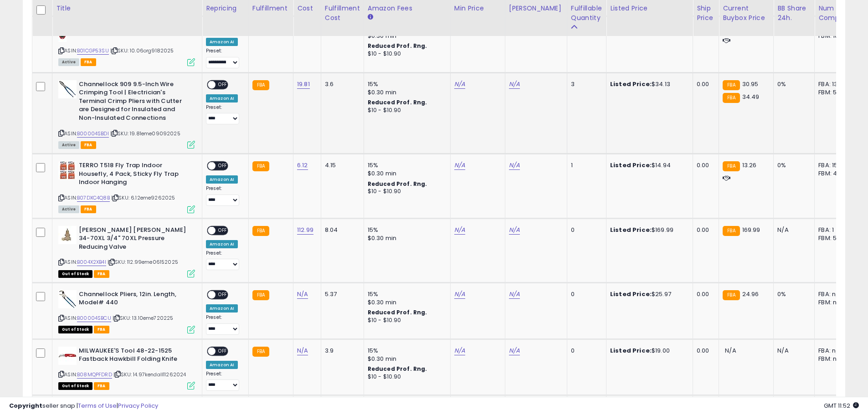 Image resolution: width=868 pixels, height=415 pixels. What do you see at coordinates (370, 17) in the screenshot?
I see `small: Amazon Fees.` at bounding box center [370, 17].